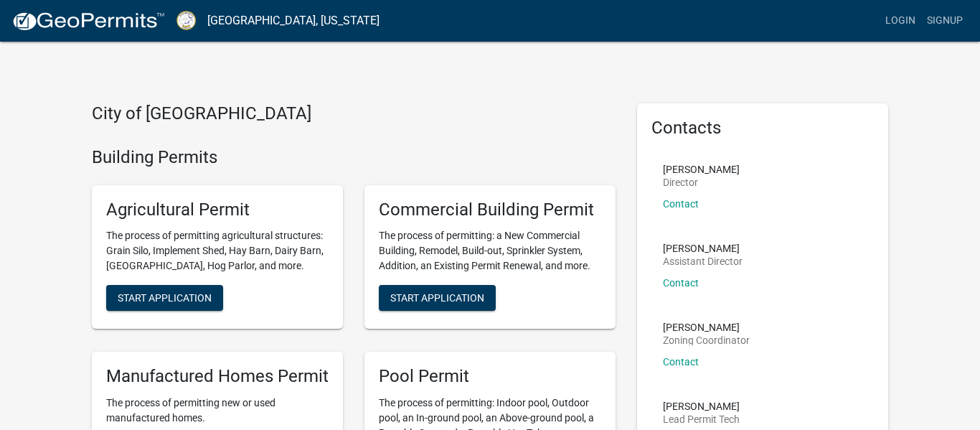  I want to click on p: The process of permitting agricultural structures: Grain Silo, Implement Shed, Hay Barn, Dairy Ba..., so click(217, 251).